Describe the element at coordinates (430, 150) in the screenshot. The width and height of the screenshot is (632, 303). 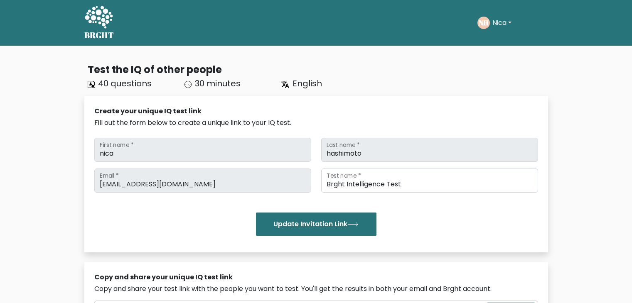
I see `input: Last name` at that location.